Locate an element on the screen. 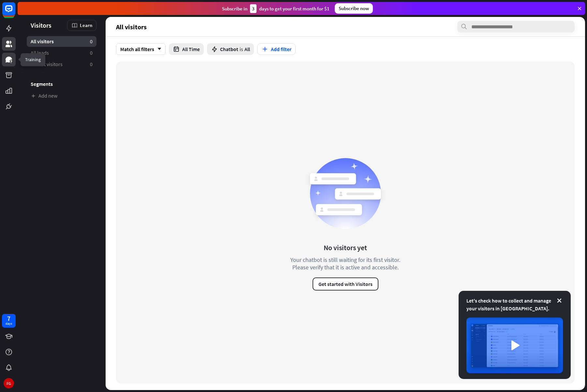  div: Subscribe in days to get your first month for $1 is located at coordinates (275, 8).